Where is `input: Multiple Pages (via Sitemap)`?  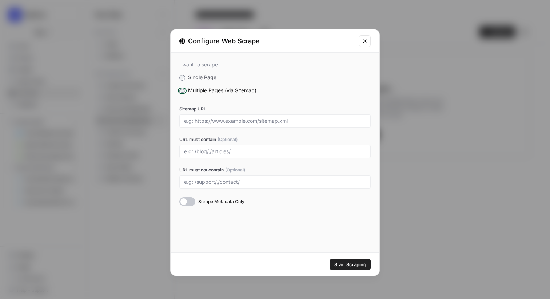 input: Multiple Pages (via Sitemap) is located at coordinates (182, 91).